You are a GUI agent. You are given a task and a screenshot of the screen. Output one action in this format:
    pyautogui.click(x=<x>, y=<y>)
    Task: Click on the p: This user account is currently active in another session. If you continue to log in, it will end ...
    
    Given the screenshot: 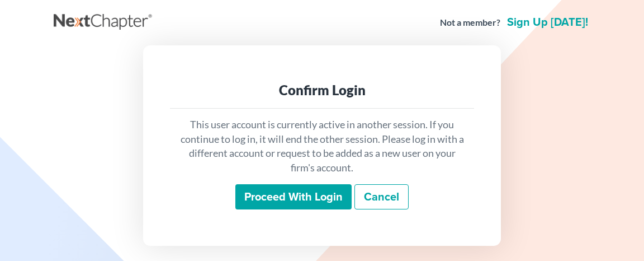 What is the action you would take?
    pyautogui.click(x=322, y=146)
    